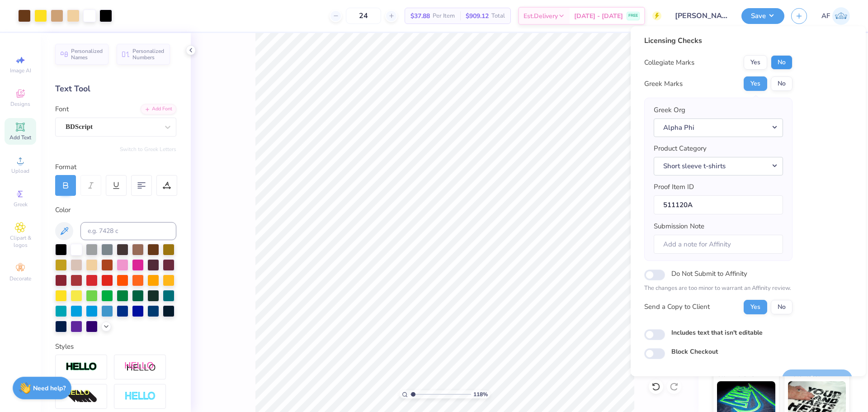 The height and width of the screenshot is (412, 868). What do you see at coordinates (540, 16) in the screenshot?
I see `span: Est. Delivery` at bounding box center [540, 16].